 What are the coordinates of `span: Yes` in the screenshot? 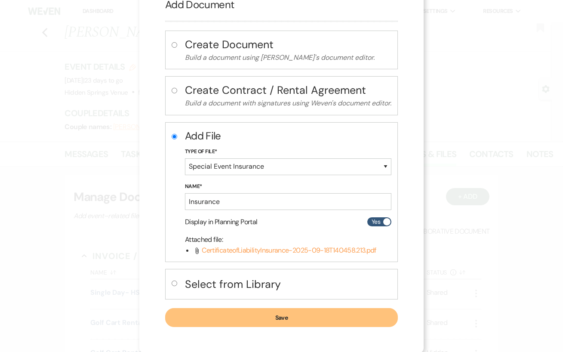 It's located at (376, 221).